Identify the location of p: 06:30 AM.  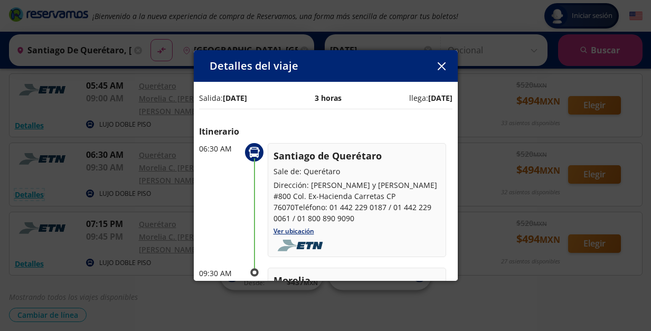
(220, 148).